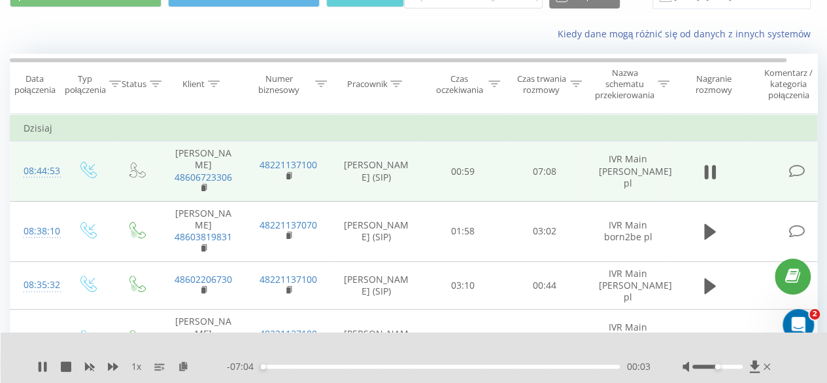 The height and width of the screenshot is (383, 827). Describe the element at coordinates (638, 366) in the screenshot. I see `span: 00:03` at that location.